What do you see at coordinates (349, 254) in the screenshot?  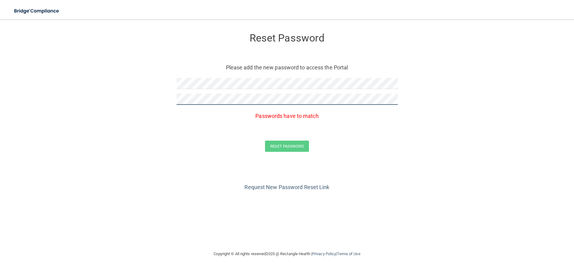 I see `a: Terms of Use` at bounding box center [349, 254].